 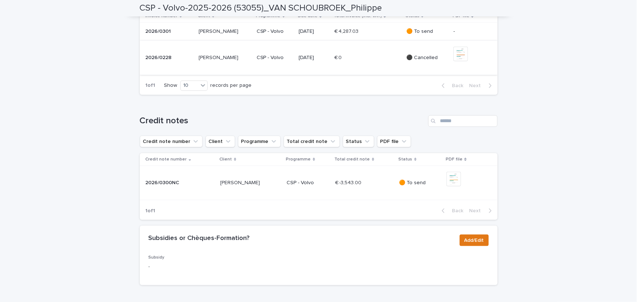 I want to click on span: Subsidy, so click(x=157, y=258).